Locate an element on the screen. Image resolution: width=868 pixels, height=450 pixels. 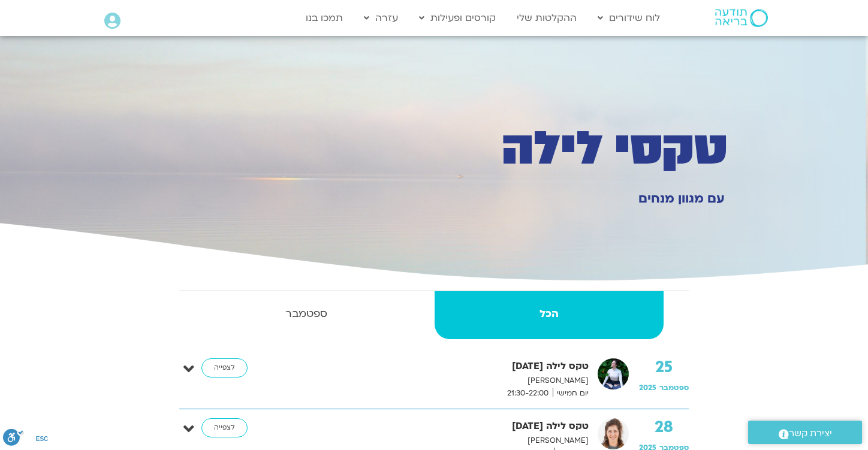
img: תודעה בריאה is located at coordinates (741, 18).